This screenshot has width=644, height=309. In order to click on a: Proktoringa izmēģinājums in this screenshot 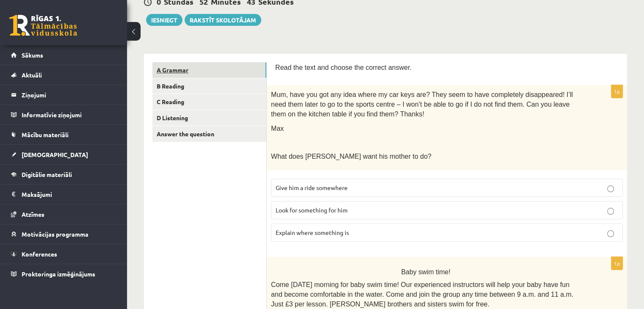, I will do `click(64, 274)`.